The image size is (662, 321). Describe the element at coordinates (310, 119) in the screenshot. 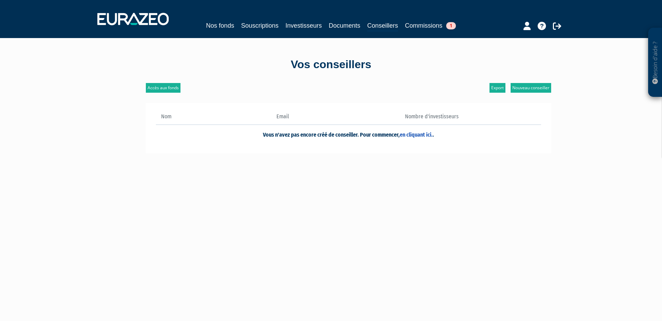

I see `th: Email` at that location.